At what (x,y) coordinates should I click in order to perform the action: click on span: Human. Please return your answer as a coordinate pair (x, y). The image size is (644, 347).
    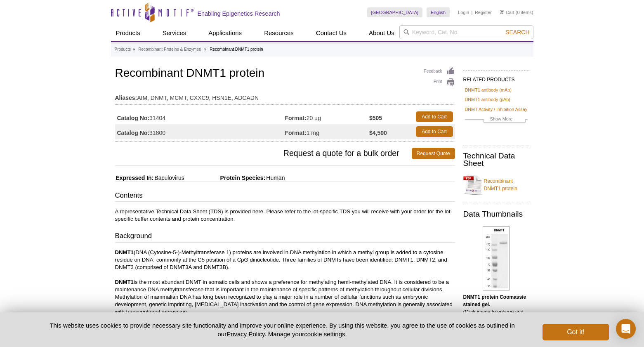
    Looking at the image, I should click on (275, 178).